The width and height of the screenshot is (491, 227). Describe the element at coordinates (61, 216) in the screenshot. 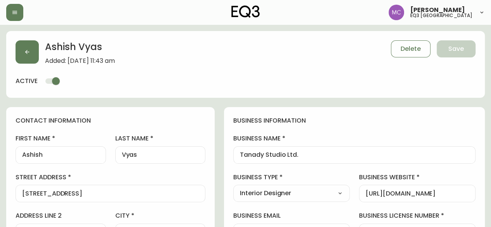

I see `label: address line 2` at that location.